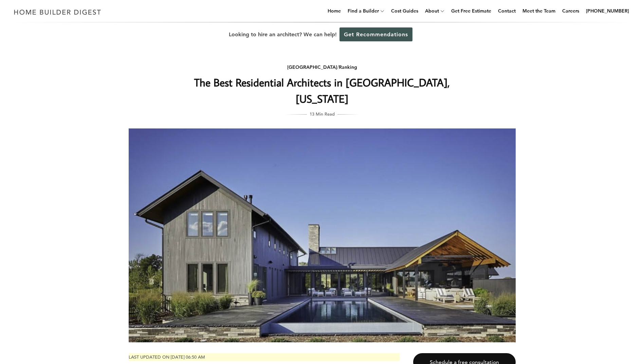  I want to click on a: Ranking, so click(348, 67).